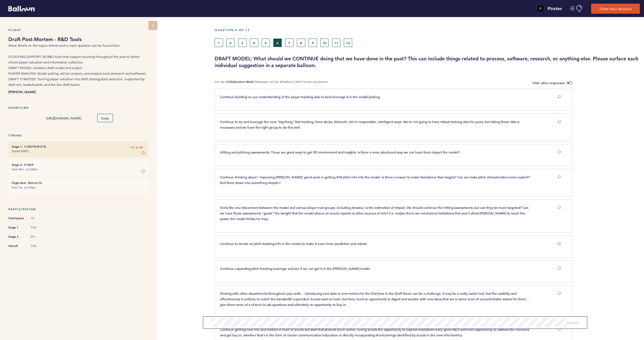 This screenshot has width=644, height=340. What do you see at coordinates (78, 135) in the screenshot?
I see `h5: Timing` at bounding box center [78, 135].